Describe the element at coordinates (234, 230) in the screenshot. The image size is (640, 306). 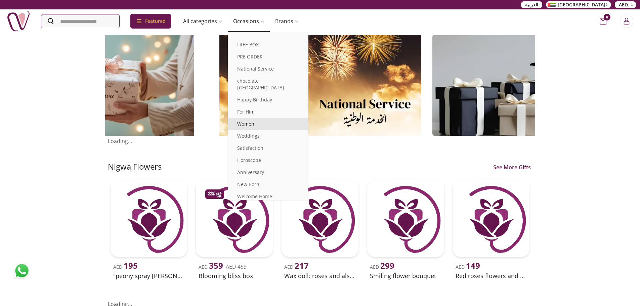
I see `a: uae-gifts-Blooming Bliss Box22% offAED 359AED 459Blooming bliss box` at that location.